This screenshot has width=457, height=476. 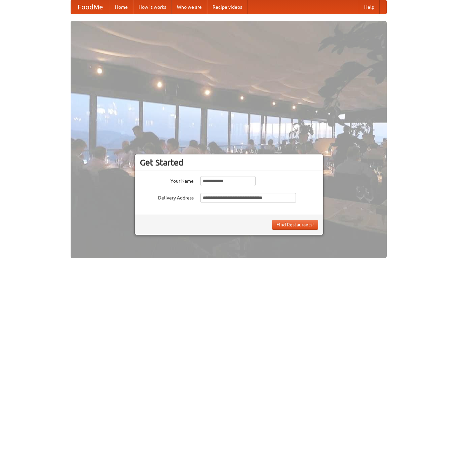 I want to click on a: Who we are, so click(x=189, y=7).